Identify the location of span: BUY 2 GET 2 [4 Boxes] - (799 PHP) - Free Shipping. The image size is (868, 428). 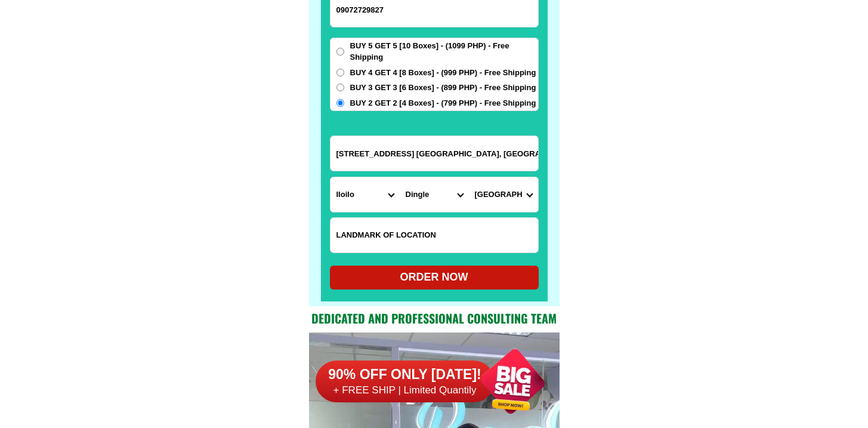
(443, 104).